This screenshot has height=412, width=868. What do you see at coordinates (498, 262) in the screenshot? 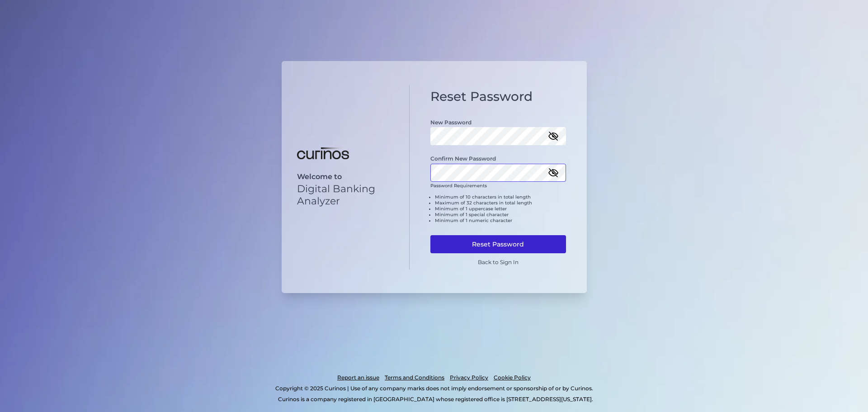
I see `a: Back to Sign In` at bounding box center [498, 262].